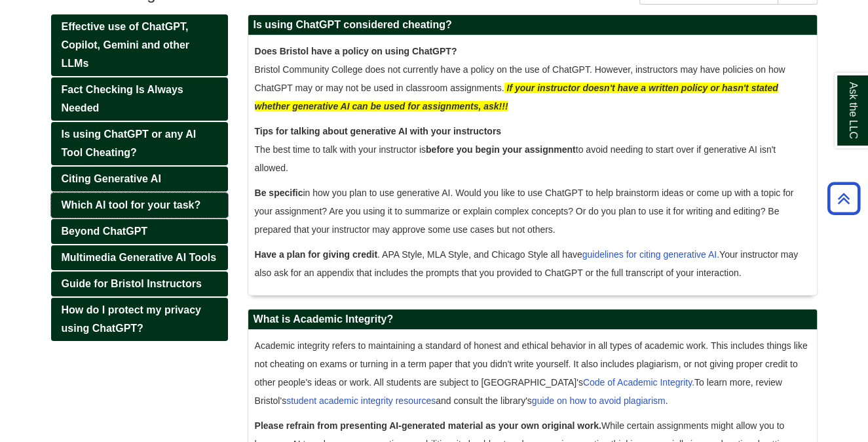 The height and width of the screenshot is (442, 868). What do you see at coordinates (139, 257) in the screenshot?
I see `span: Multimedia Generative AI Tools` at bounding box center [139, 257].